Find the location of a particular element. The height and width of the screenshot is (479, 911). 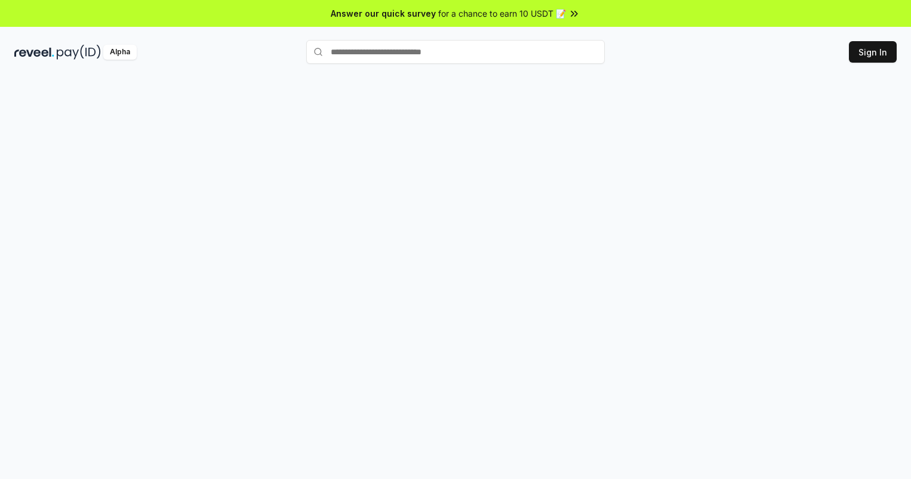

img: reveel_dark is located at coordinates (34, 52).